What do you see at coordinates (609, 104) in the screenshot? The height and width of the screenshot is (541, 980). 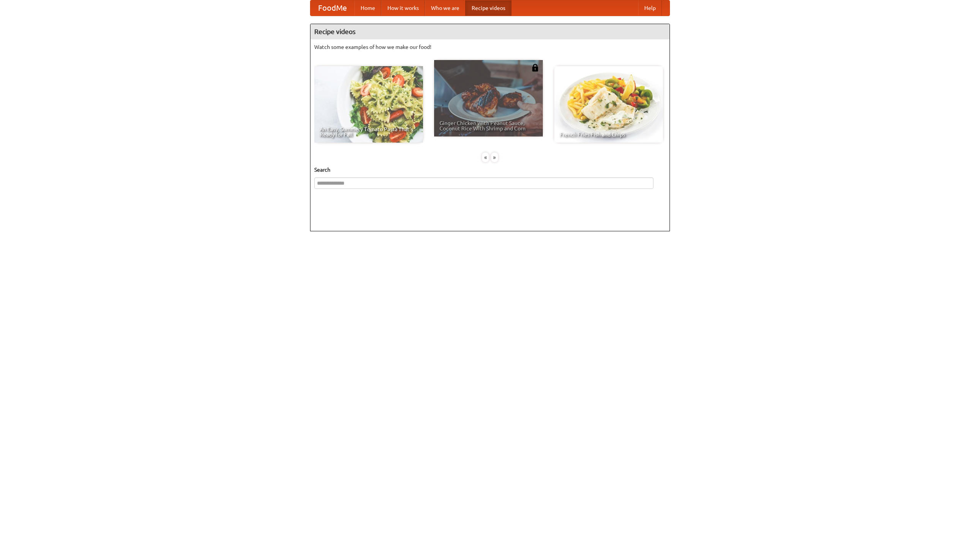 I see `a: French Fries Fish and Chips` at bounding box center [609, 104].